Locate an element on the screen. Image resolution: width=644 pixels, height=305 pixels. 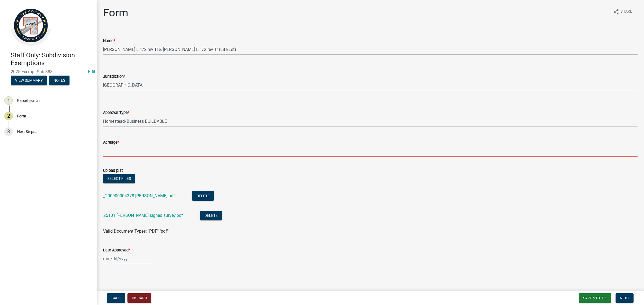
div: 3 is located at coordinates (9, 131).